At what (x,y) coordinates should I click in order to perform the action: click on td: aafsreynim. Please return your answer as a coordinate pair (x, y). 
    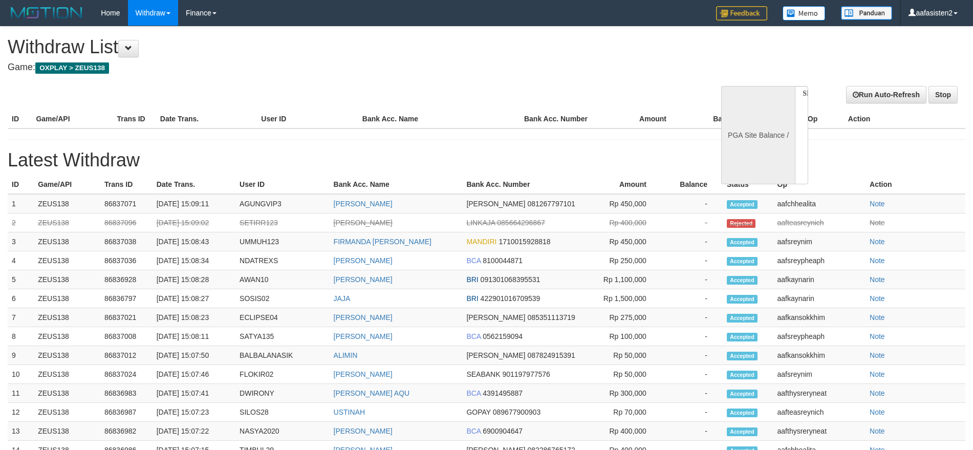
    Looking at the image, I should click on (820, 242).